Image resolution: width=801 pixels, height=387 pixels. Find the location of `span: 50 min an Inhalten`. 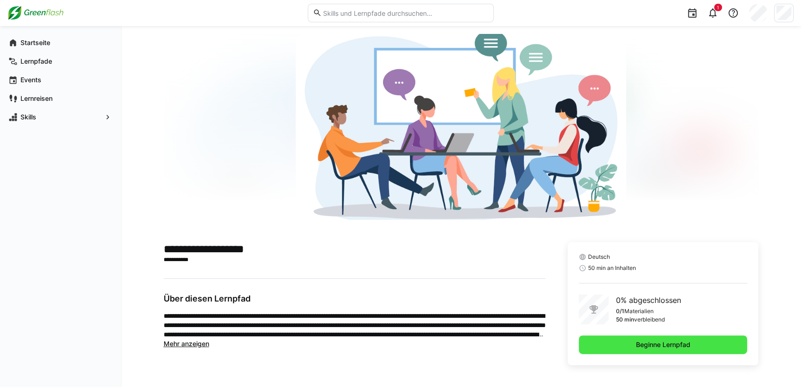

span: 50 min an Inhalten is located at coordinates (612, 268).